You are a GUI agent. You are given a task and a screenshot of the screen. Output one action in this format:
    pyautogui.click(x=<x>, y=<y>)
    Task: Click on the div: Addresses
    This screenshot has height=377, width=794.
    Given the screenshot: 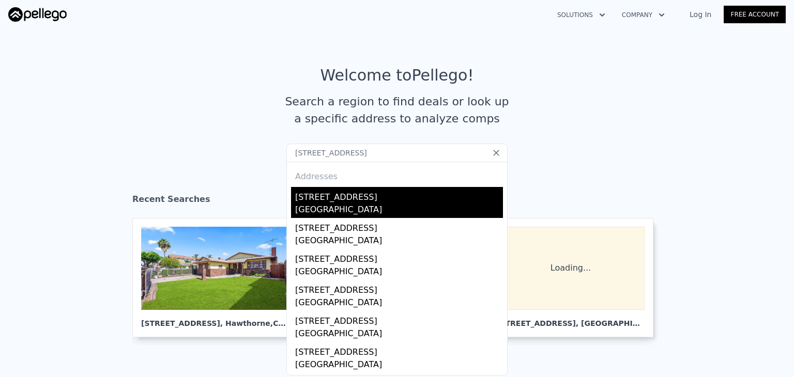 What is the action you would take?
    pyautogui.click(x=397, y=175)
    